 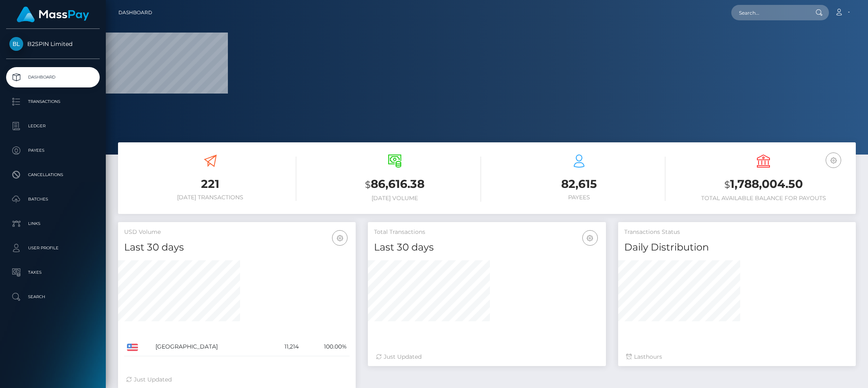 What do you see at coordinates (53, 126) in the screenshot?
I see `a: Ledger` at bounding box center [53, 126].